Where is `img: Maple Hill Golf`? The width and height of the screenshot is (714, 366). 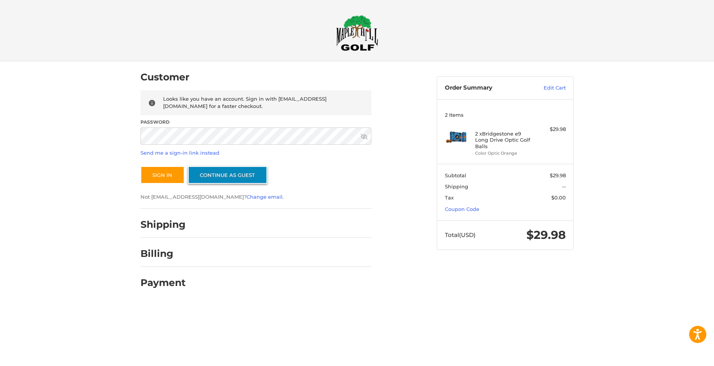
img: Maple Hill Golf is located at coordinates (357, 33).